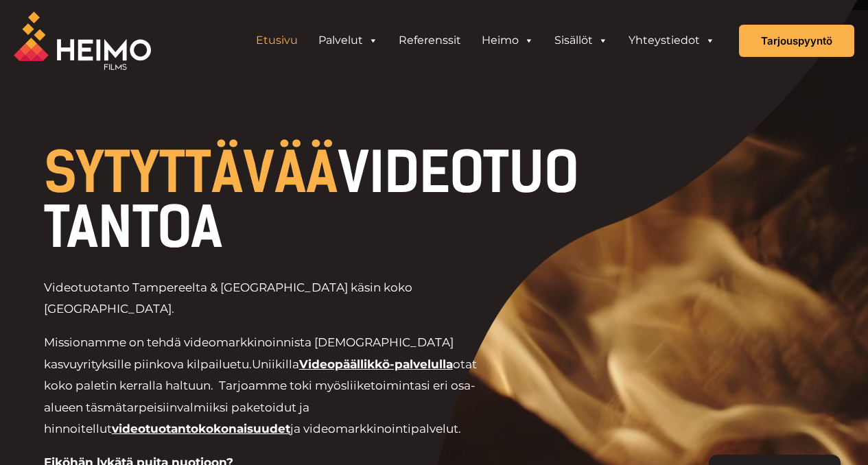  What do you see at coordinates (796, 40) in the screenshot?
I see `div: Tarjouspyyntö` at bounding box center [796, 40].